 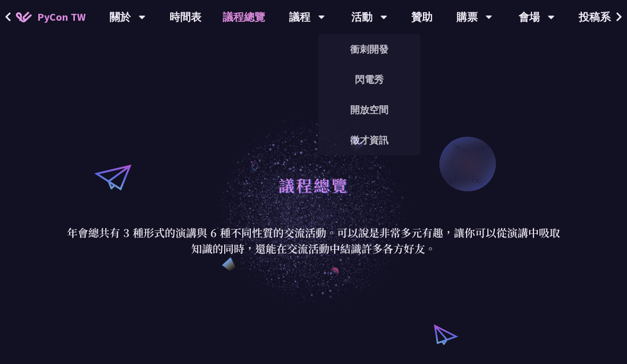 What do you see at coordinates (370, 79) in the screenshot?
I see `a: 閃電秀` at bounding box center [370, 79].